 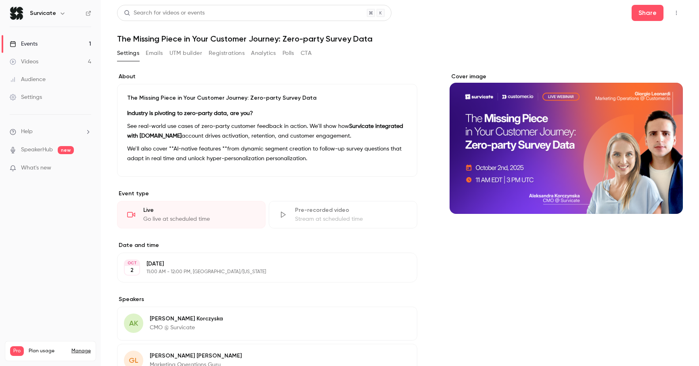 What do you see at coordinates (191, 215) in the screenshot?
I see `div: LiveGo live at scheduled time` at bounding box center [191, 215].